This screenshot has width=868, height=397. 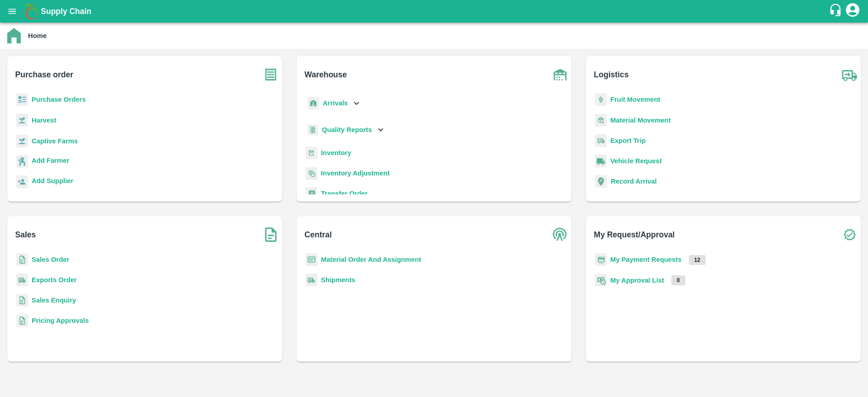 I want to click on a: Sales Order, so click(x=50, y=260).